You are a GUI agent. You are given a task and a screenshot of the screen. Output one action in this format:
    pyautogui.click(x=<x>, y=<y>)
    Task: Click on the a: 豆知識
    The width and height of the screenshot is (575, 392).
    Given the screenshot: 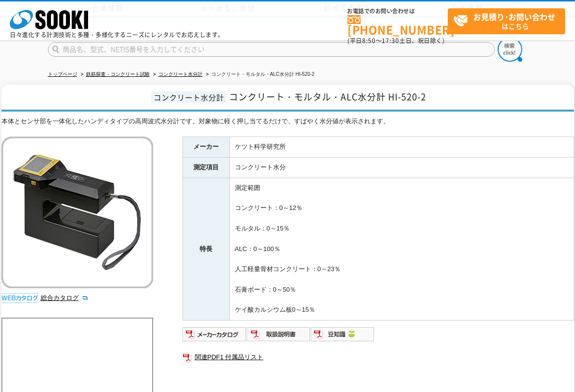 What is the action you would take?
    pyautogui.click(x=342, y=336)
    